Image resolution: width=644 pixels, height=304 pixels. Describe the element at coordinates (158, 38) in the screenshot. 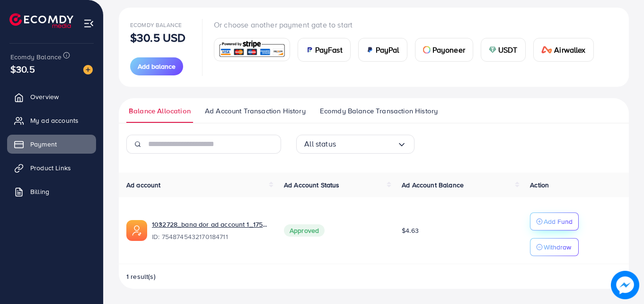

I see `p: $30.5 USD` at that location.